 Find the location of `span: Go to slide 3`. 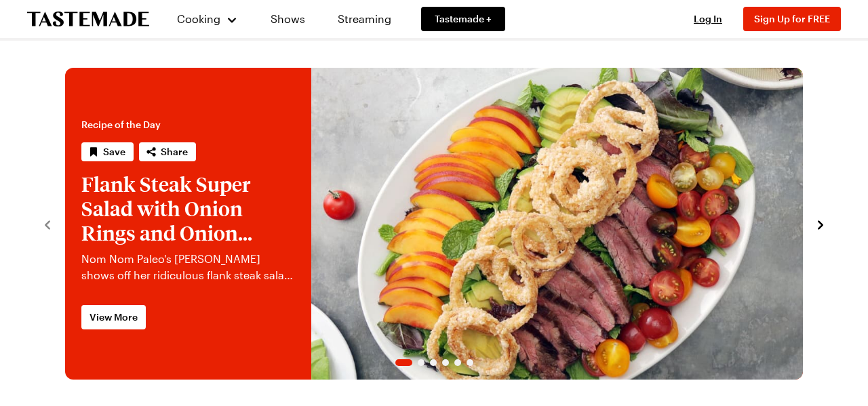

span: Go to slide 3 is located at coordinates (433, 363).